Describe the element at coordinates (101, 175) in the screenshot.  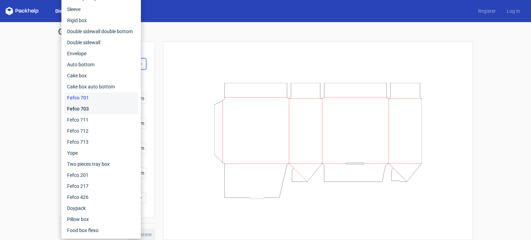
I see `div: Fefco 201` at that location.